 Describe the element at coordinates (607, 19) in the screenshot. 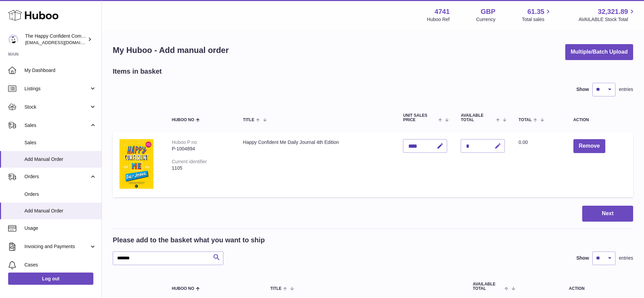

I see `span: AVAILABLE Stock Total` at that location.